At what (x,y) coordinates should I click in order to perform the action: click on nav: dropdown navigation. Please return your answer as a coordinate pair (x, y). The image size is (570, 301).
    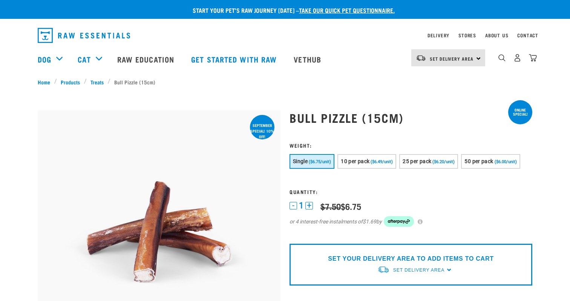
    Looking at the image, I should click on (285, 35).